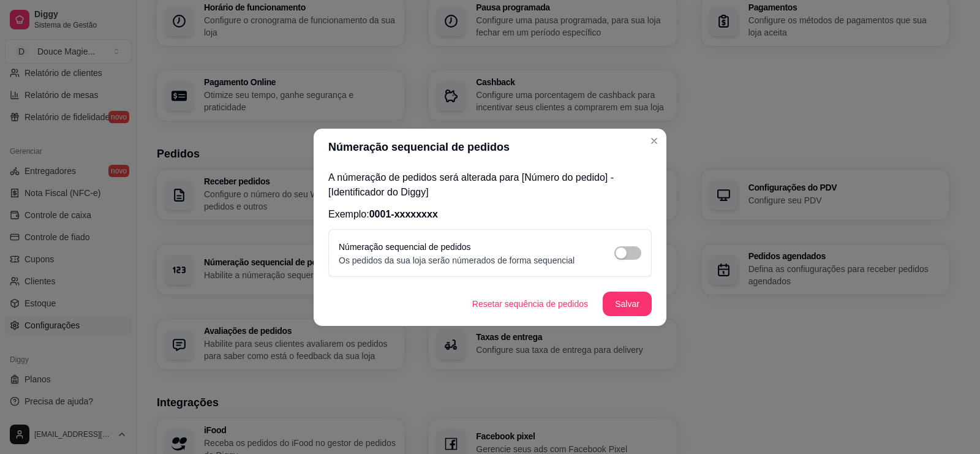 The image size is (980, 454). What do you see at coordinates (490, 185) in the screenshot?
I see `p: A númeração de pedidos será alterada para [Número do pedido] - [Identificador do Diggy]` at bounding box center [490, 185].